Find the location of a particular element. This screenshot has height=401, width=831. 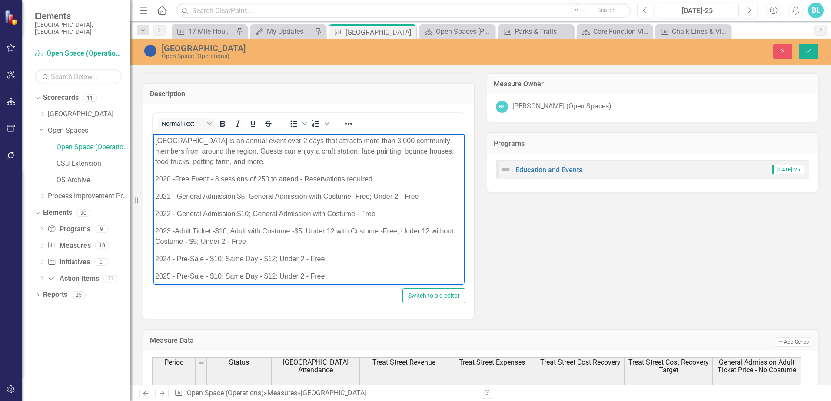

h3: Programs is located at coordinates (652, 144).